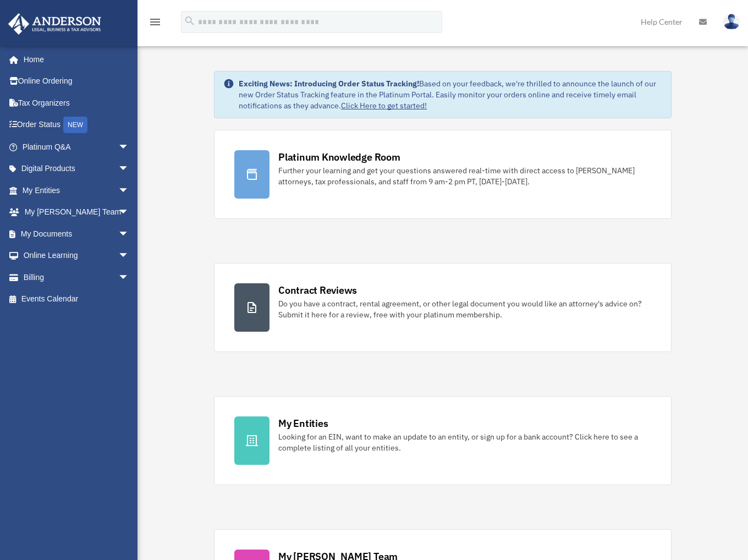 Image resolution: width=748 pixels, height=560 pixels. What do you see at coordinates (76, 125) in the screenshot?
I see `a: Order StatusNEW` at bounding box center [76, 125].